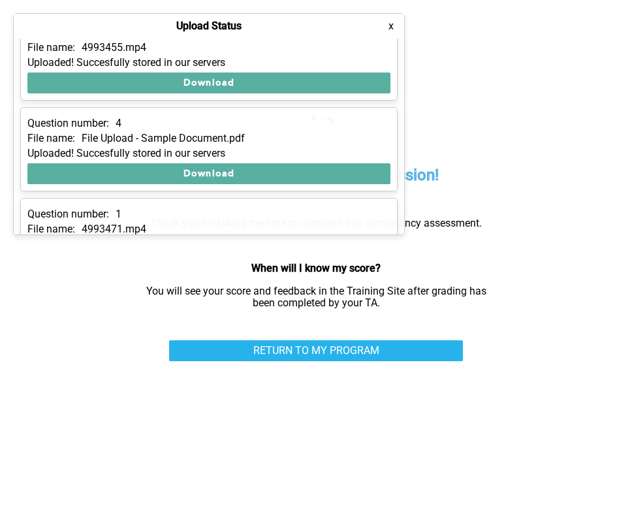 Image resolution: width=632 pixels, height=516 pixels. What do you see at coordinates (316, 297) in the screenshot?
I see `p: You will see your score and feedback in the Training Site after grading has been completed by you...` at bounding box center [316, 297].